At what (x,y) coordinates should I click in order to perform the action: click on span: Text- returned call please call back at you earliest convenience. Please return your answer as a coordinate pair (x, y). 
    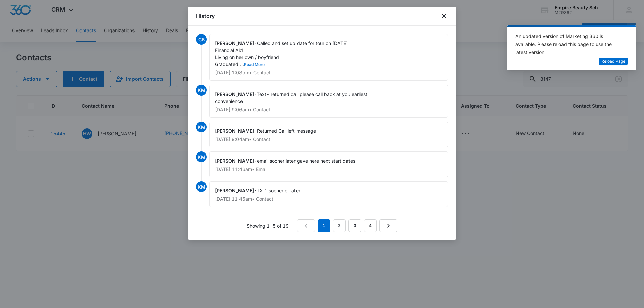
    Looking at the image, I should click on (292, 98).